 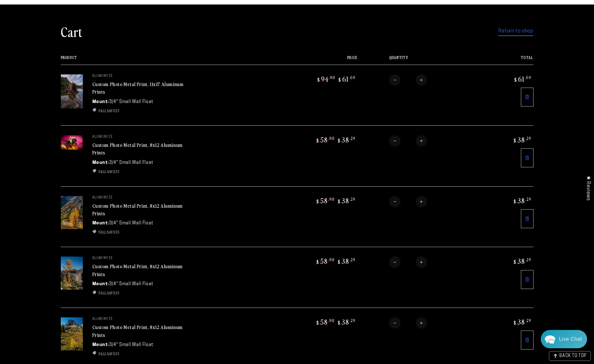 What do you see at coordinates (312, 60) in the screenshot?
I see `th: Price` at bounding box center [312, 60].